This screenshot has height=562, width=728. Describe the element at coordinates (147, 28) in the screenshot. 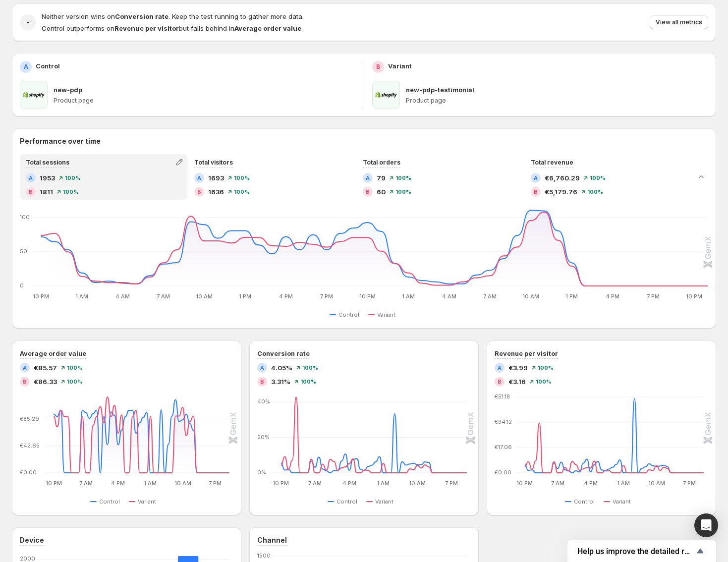

I see `strong: Revenue per visitor` at that location.